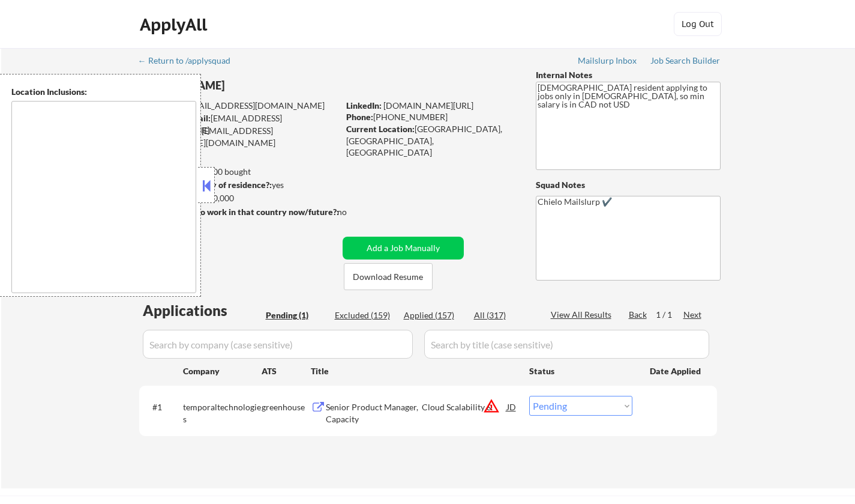  Describe the element at coordinates (608, 60) in the screenshot. I see `div: Mailslurp Inbox` at that location.